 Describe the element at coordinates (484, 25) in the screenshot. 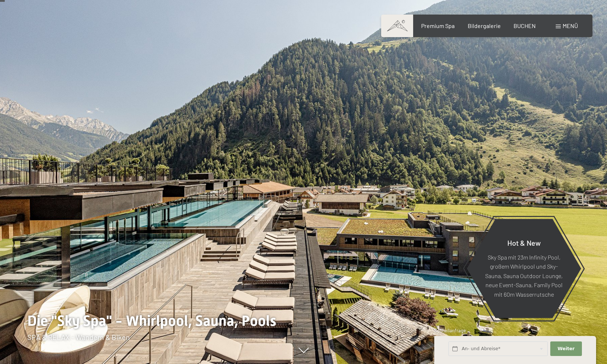

I see `span: Bildergalerie` at that location.